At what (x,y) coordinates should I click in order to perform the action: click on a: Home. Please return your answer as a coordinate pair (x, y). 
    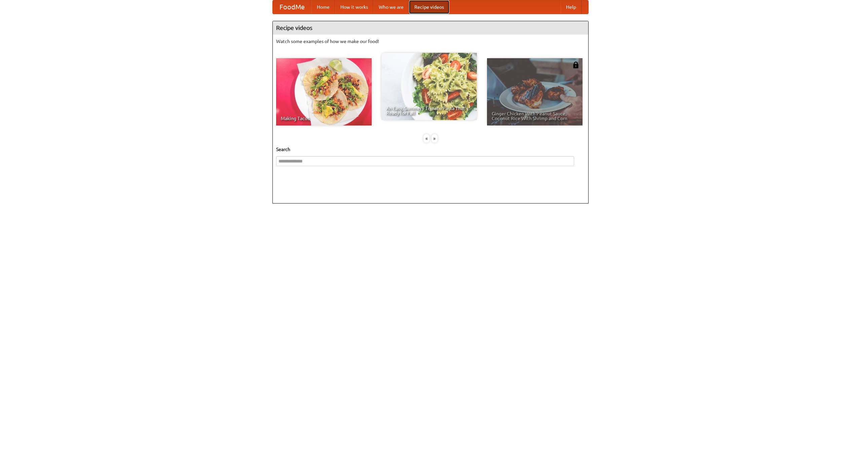
    Looking at the image, I should click on (323, 7).